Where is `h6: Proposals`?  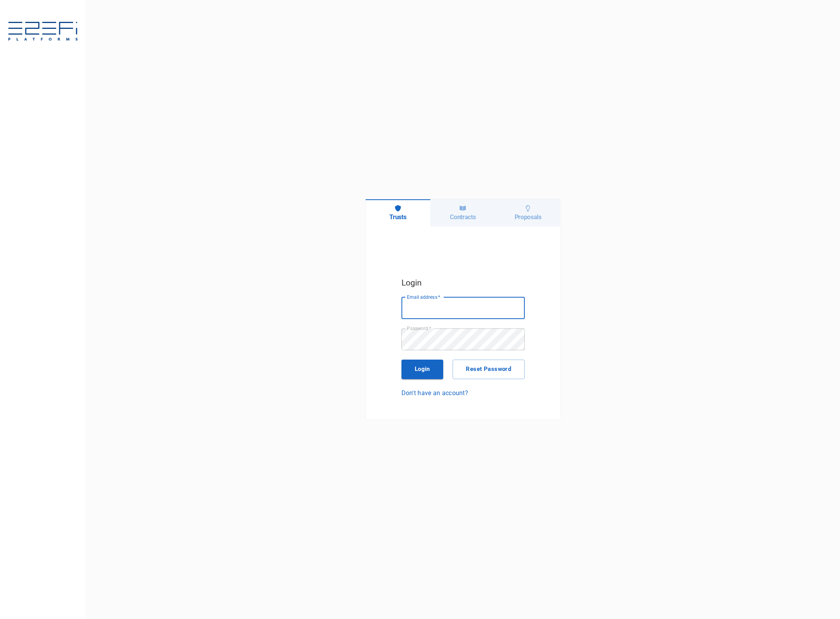
h6: Proposals is located at coordinates (528, 217).